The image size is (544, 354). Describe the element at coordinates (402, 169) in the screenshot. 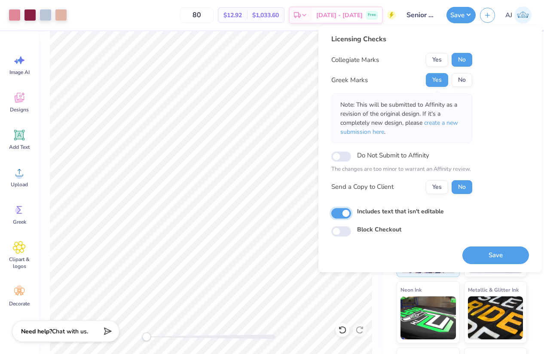

I see `p: The changes are too minor to warrant an Affinity review.` at that location.